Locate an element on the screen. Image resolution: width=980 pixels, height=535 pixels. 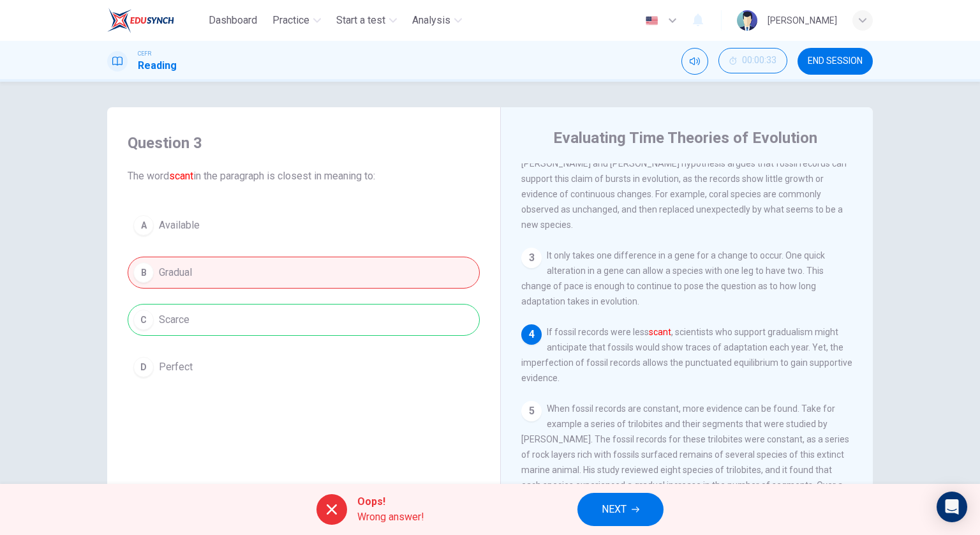
span: It only takes one difference in a gene for a change to occur. One quick alteration in a gene can ... is located at coordinates (673, 279).